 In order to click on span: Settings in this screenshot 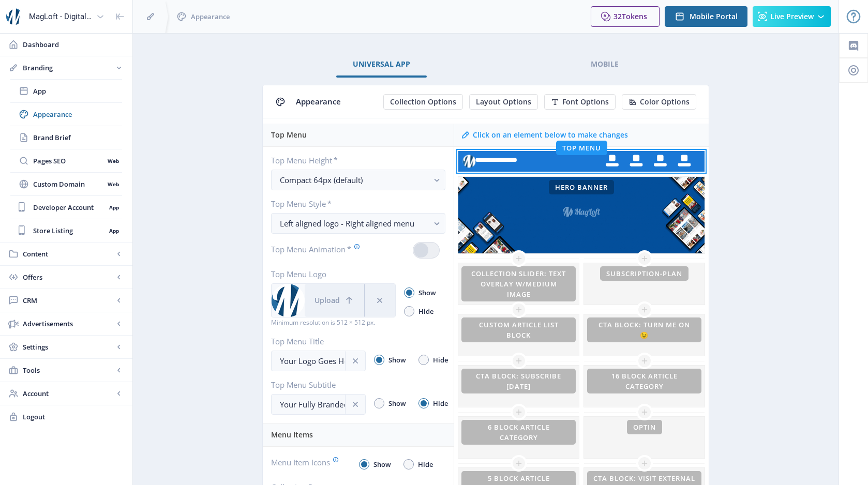, I will do `click(69, 348)`.